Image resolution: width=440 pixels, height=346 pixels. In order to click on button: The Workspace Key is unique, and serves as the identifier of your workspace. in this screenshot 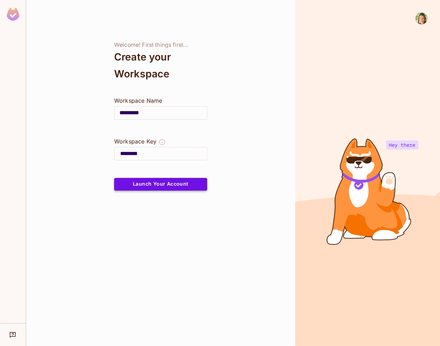, I will do `click(162, 142)`.